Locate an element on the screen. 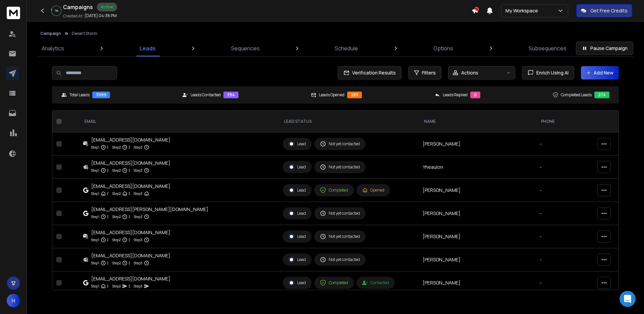 This screenshot has height=314, width=644. th: NAME is located at coordinates (477, 122).